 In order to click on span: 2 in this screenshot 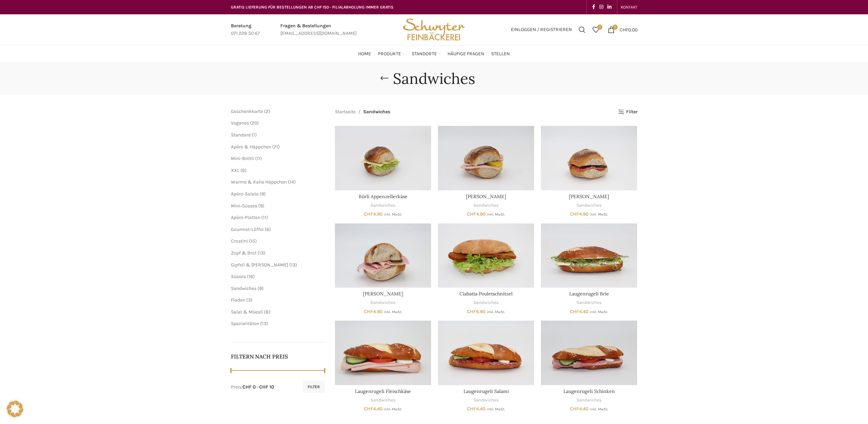, I will do `click(267, 111)`.